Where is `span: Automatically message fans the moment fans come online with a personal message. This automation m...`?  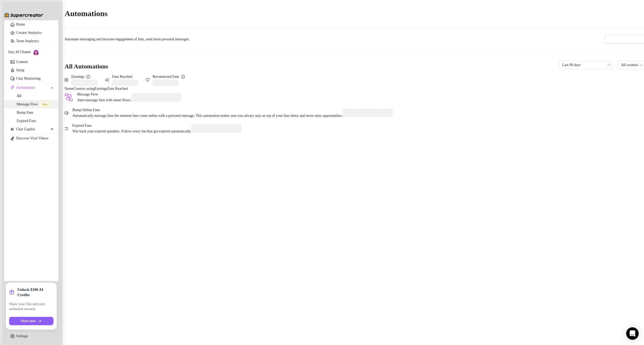
span: Automatically message fans the moment fans come online with a personal message. This automation m... is located at coordinates (207, 116).